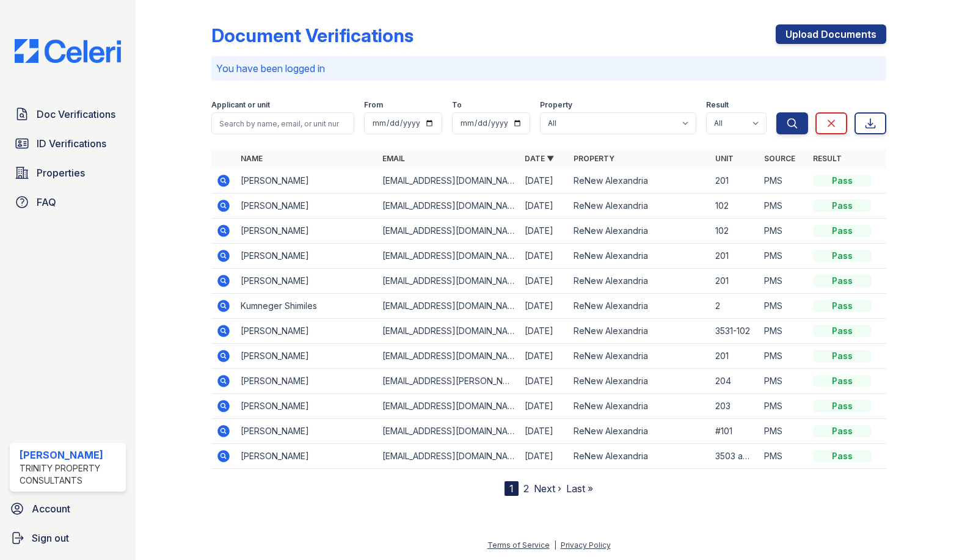 This screenshot has width=962, height=560. What do you see at coordinates (735, 382) in the screenshot?
I see `td: 204` at bounding box center [735, 382].